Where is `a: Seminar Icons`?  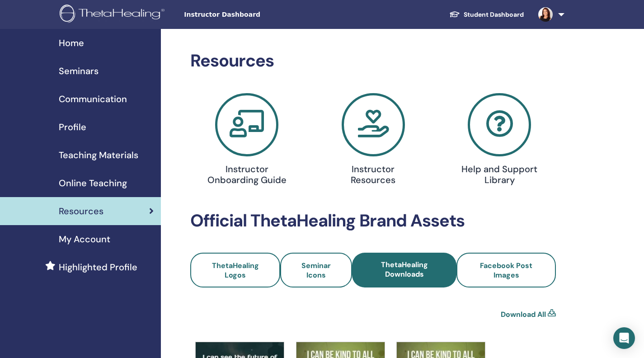 a: Seminar Icons is located at coordinates (316, 269).